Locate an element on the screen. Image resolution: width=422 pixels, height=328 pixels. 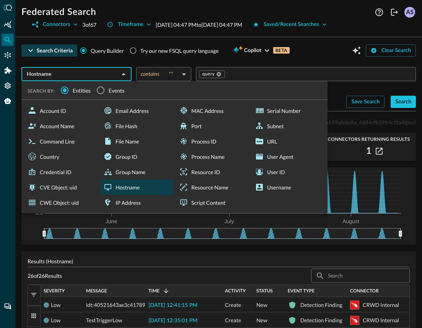
div: Serial Number is located at coordinates (288, 110).